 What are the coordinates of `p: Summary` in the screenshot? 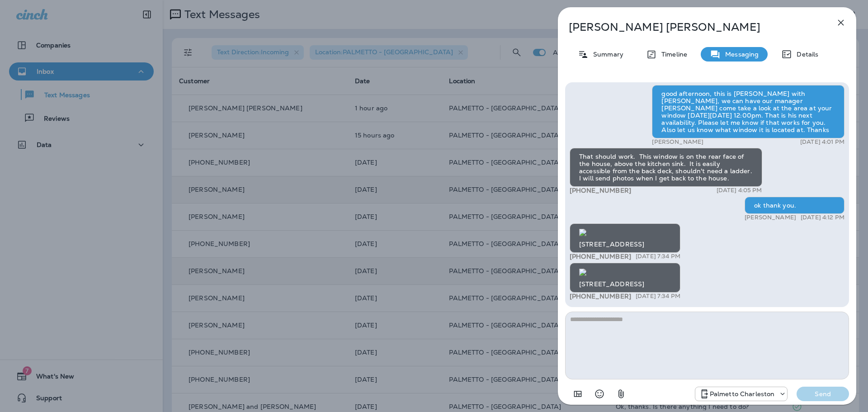 It's located at (605, 54).